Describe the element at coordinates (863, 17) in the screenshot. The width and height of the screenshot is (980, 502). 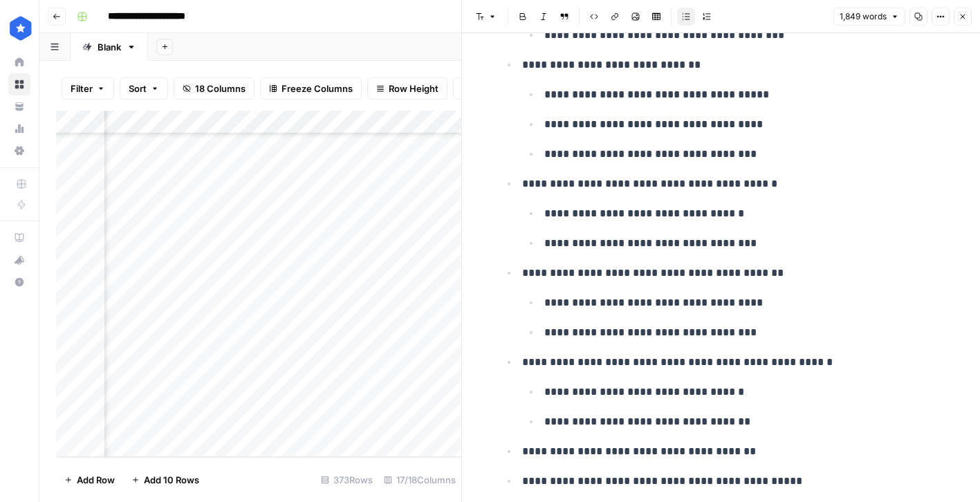
I see `span: 1,849 words` at that location.